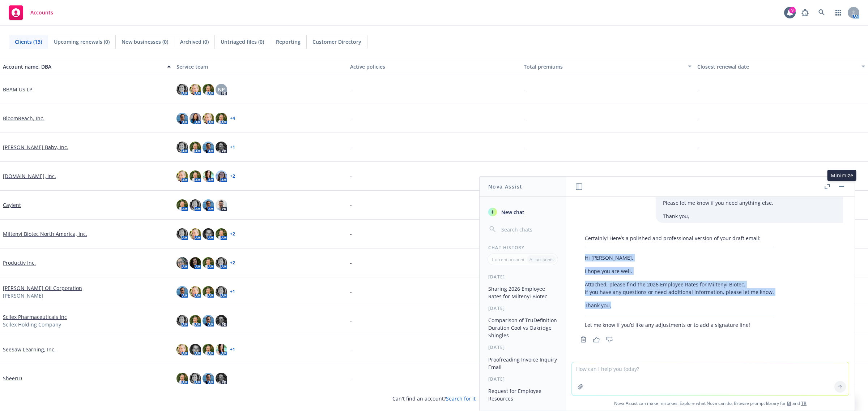 This screenshot has width=868, height=411. What do you see at coordinates (584, 340) in the screenshot?
I see `svg: Copy to clipboard` at bounding box center [584, 340].